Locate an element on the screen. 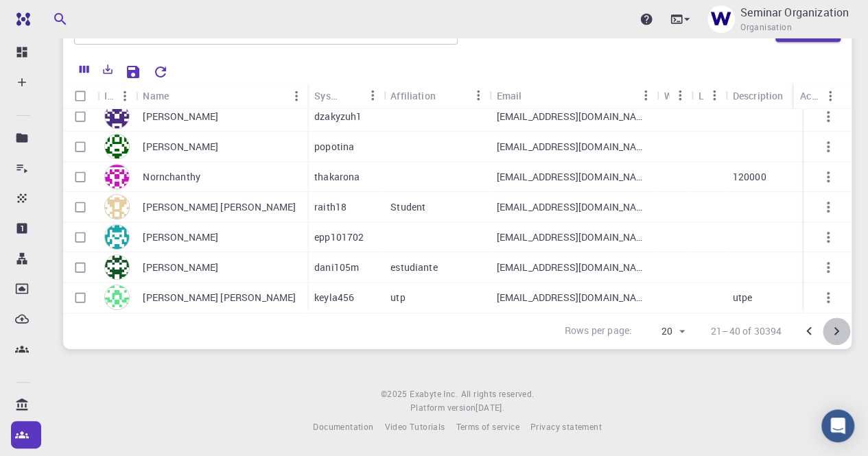 This screenshot has height=456, width=868. p: dzakyzuh1 is located at coordinates (337, 116).